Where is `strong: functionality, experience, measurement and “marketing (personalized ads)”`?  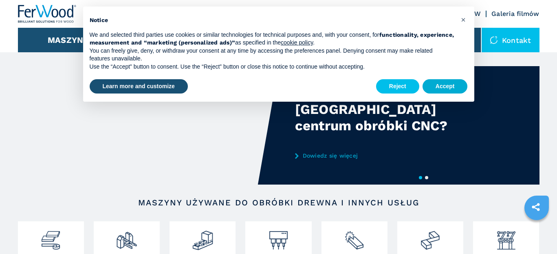
strong: functionality, experience, measurement and “marketing (personalized ads)” is located at coordinates (272, 39).